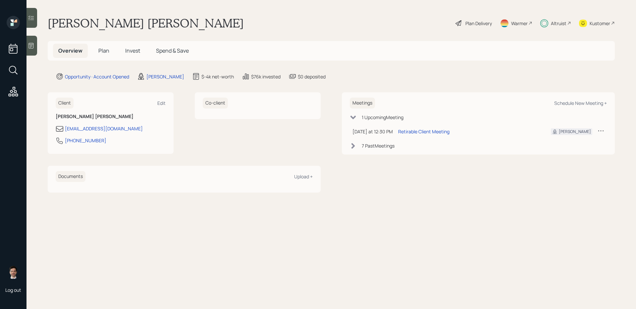  I want to click on div: Retirable Client Meeting, so click(424, 131).